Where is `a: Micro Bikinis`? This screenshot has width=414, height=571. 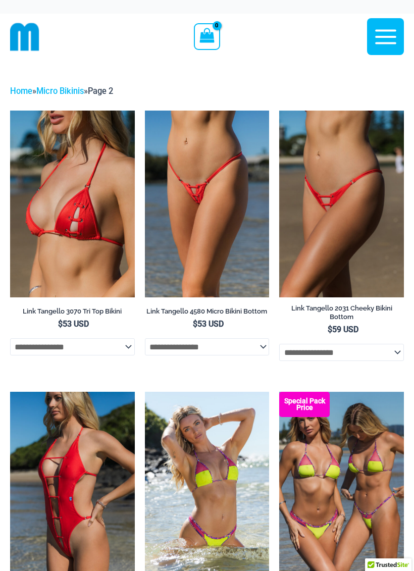 a: Micro Bikinis is located at coordinates (60, 91).